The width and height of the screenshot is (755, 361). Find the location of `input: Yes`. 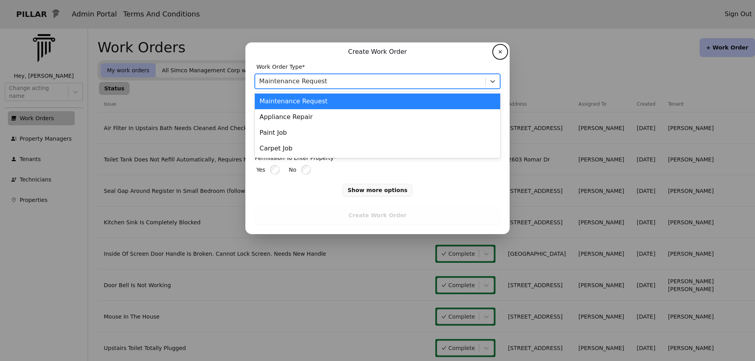

input: Yes is located at coordinates (275, 170).